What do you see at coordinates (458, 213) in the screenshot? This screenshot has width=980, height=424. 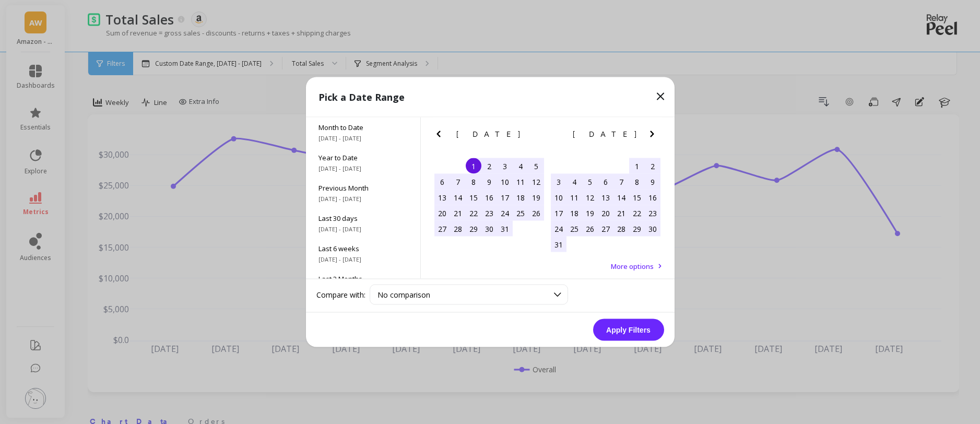 I see `div: Choose Monday, July 21st, 2025` at bounding box center [458, 213].